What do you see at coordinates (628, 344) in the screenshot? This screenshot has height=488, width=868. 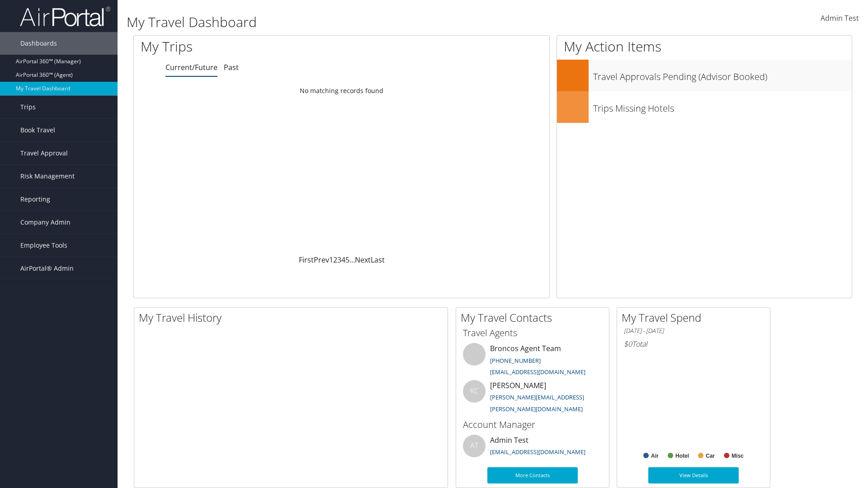 I see `span: $0` at bounding box center [628, 344].